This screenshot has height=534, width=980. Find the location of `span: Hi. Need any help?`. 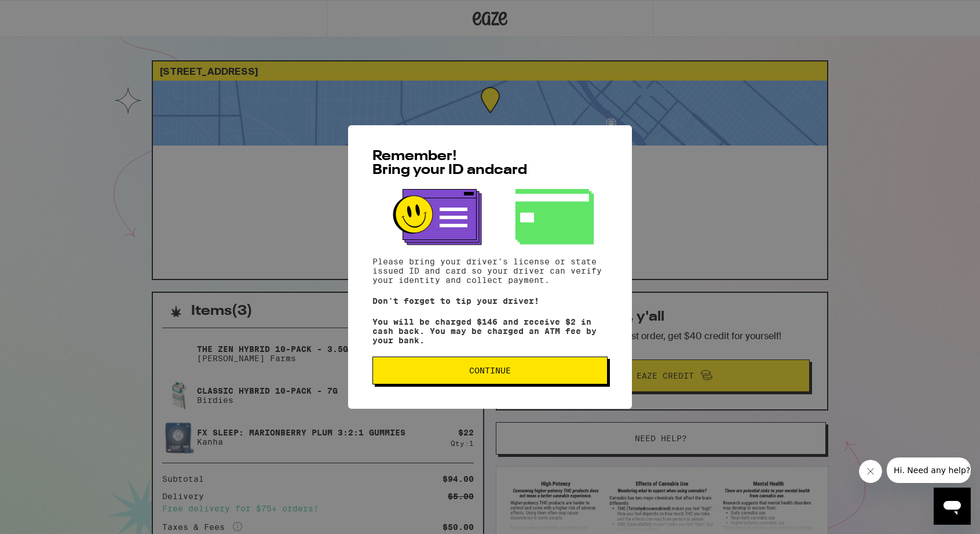

span: Hi. Need any help? is located at coordinates (45, 13).